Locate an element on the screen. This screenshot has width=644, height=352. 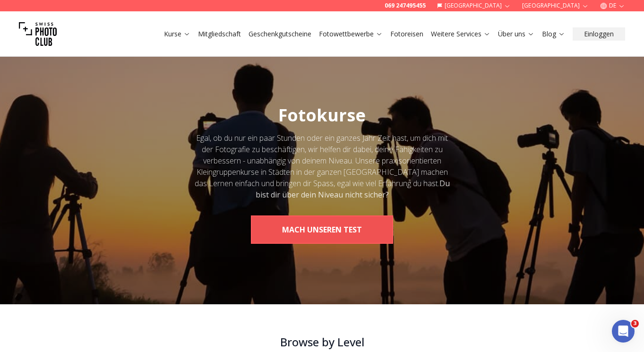
a: Mitgliedschaft is located at coordinates (219, 34).